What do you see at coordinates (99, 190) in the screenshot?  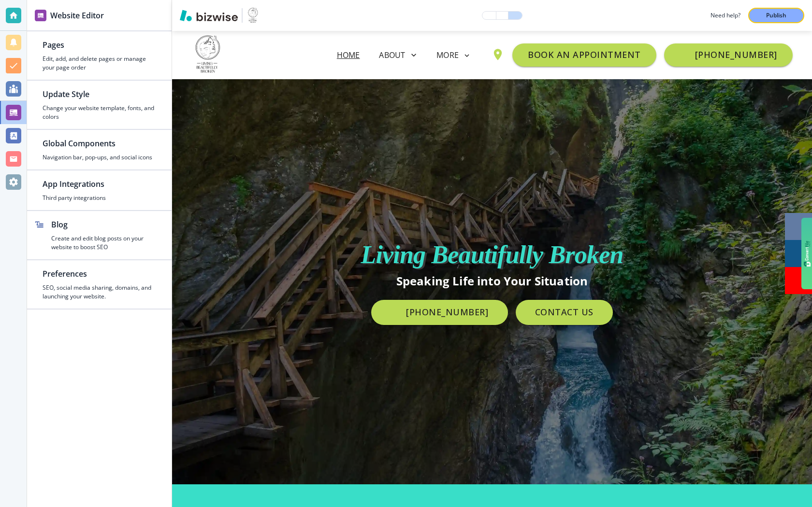 I see `button: App IntegrationsThird party integrations` at bounding box center [99, 190].